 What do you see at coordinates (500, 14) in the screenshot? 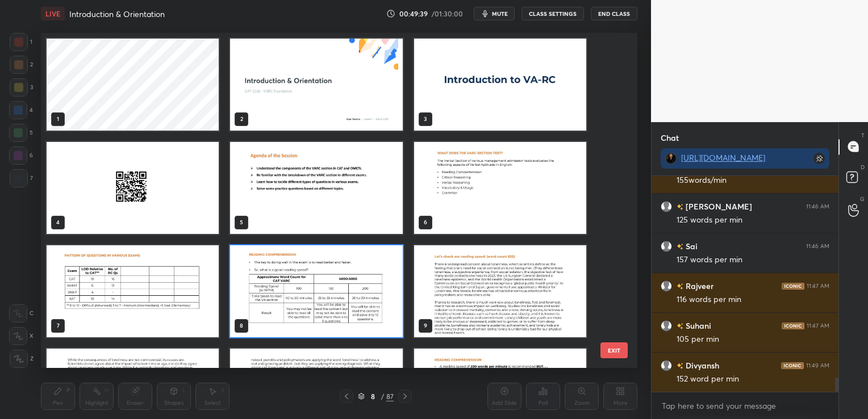
I see `span: mute` at bounding box center [500, 14].